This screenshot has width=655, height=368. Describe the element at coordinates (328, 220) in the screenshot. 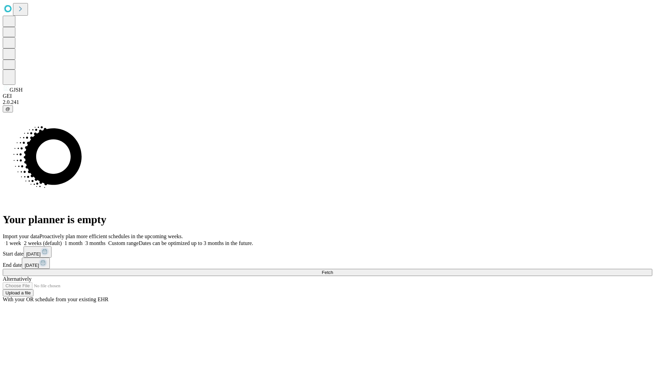

I see `h1: Your planner is empty` at that location.